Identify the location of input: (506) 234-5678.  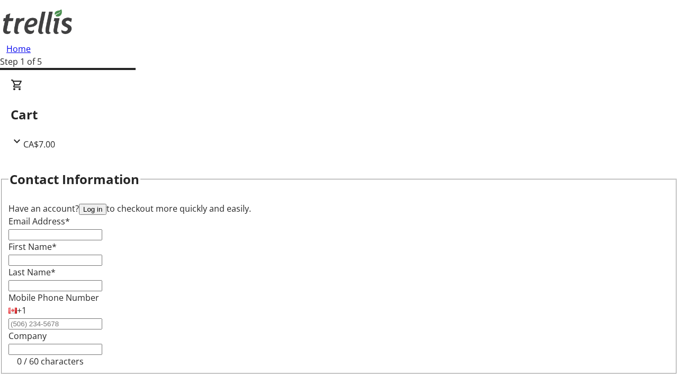
(55, 323).